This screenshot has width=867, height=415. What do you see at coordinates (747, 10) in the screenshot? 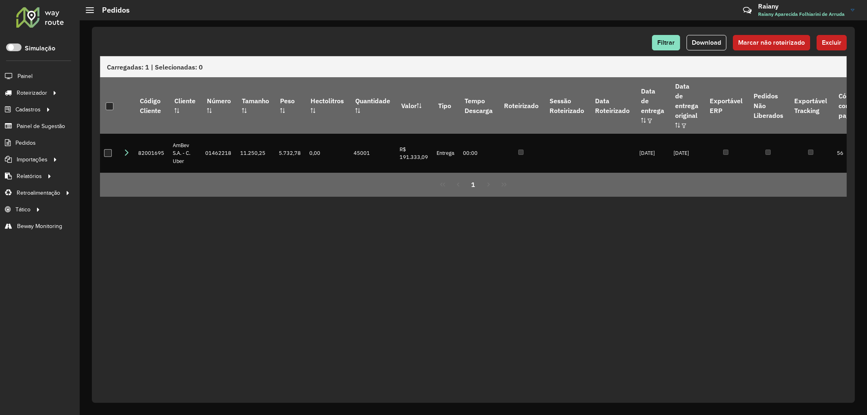
I see `a: Contato Rápido` at bounding box center [747, 10].